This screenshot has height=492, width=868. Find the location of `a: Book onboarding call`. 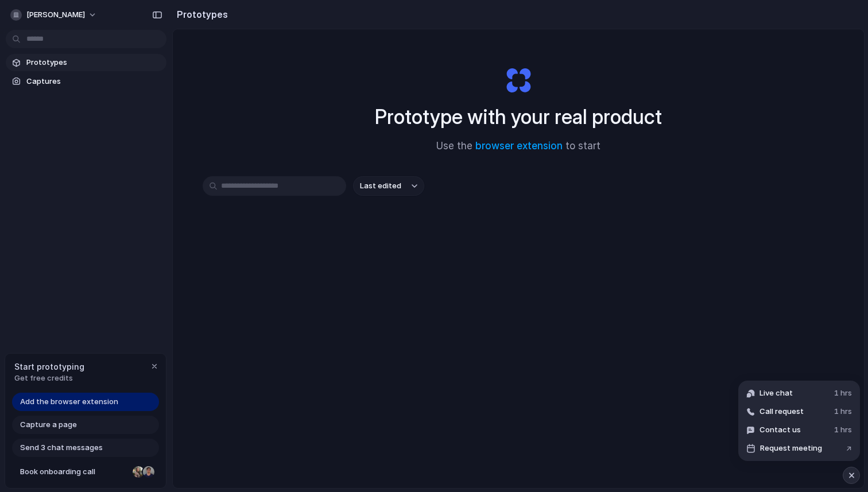

a: Book onboarding call is located at coordinates (86, 472).